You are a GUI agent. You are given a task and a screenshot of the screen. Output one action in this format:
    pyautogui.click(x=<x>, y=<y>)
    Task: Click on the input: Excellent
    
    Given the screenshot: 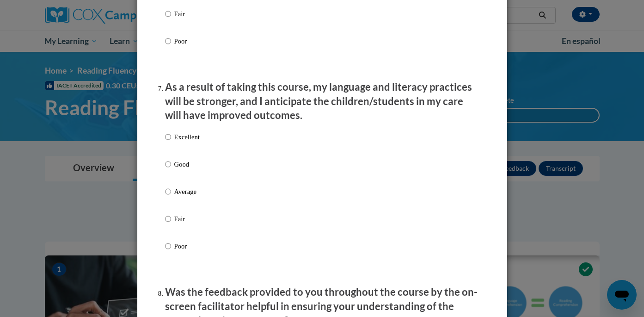 What is the action you would take?
    pyautogui.click(x=168, y=137)
    